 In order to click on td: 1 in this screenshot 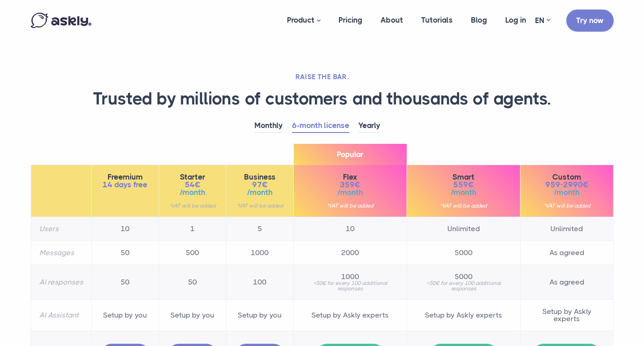, I will do `click(192, 228)`.